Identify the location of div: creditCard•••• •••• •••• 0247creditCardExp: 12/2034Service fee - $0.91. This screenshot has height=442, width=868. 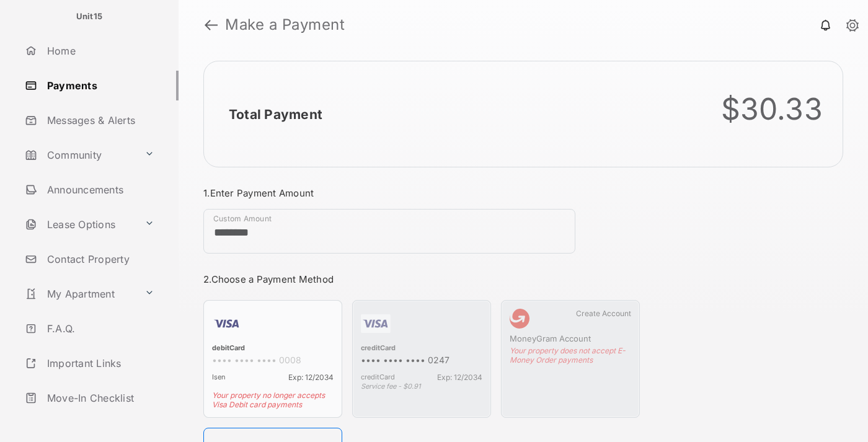
(422, 359).